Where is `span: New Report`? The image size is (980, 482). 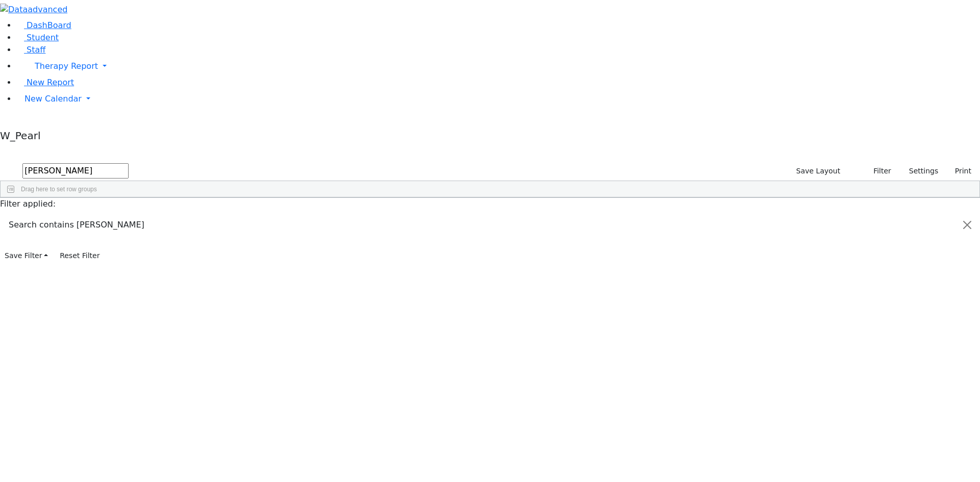
span: New Report is located at coordinates (50, 82).